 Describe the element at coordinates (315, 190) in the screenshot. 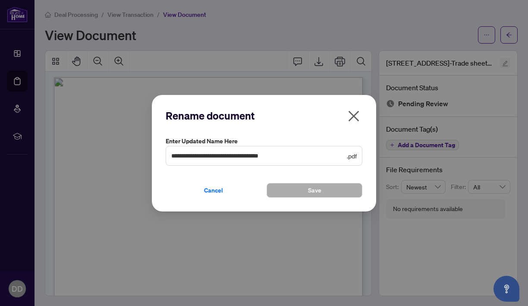

I see `button: Save` at that location.